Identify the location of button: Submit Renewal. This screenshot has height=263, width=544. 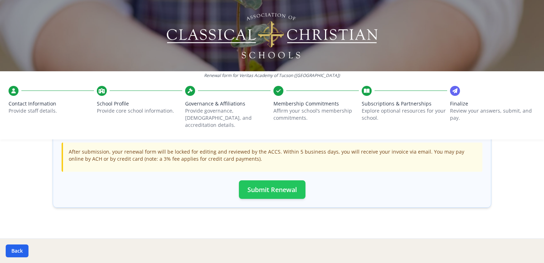
(272, 189).